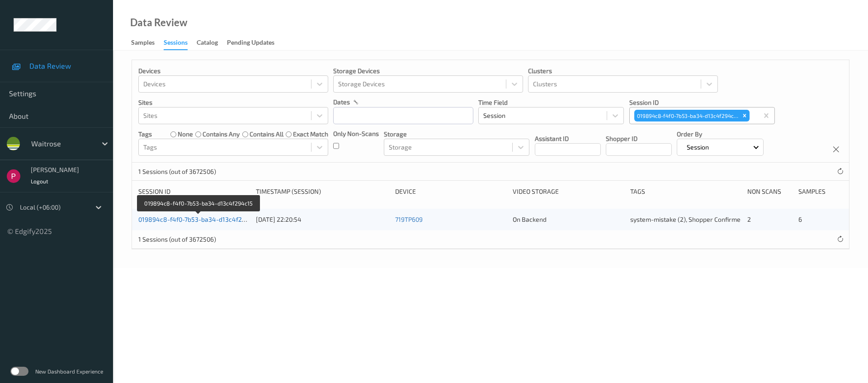 This screenshot has width=868, height=383. What do you see at coordinates (175, 44) in the screenshot?
I see `div: Sessions` at bounding box center [175, 44].